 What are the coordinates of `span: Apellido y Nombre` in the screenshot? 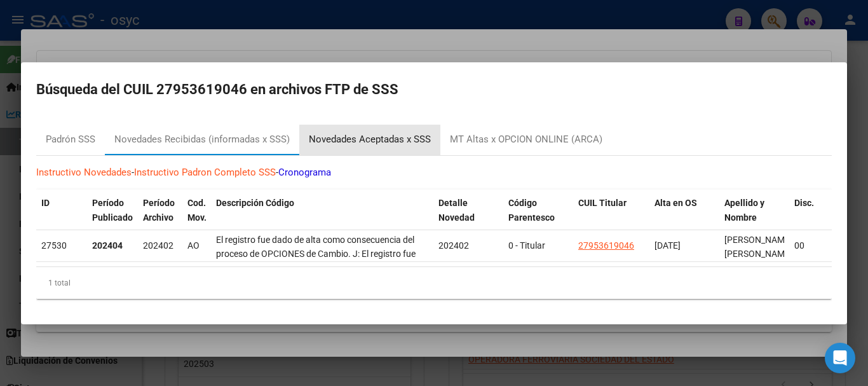 It's located at (744, 210).